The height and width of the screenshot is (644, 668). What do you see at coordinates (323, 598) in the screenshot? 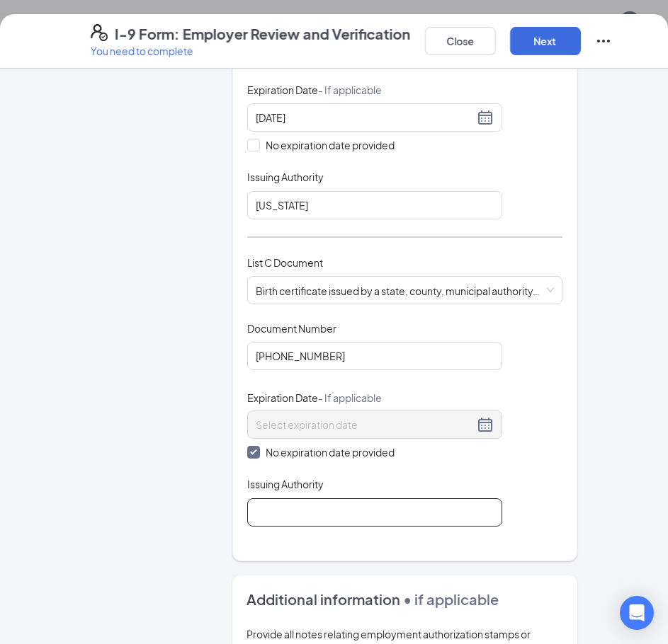
I see `span: Additional information` at bounding box center [323, 598].